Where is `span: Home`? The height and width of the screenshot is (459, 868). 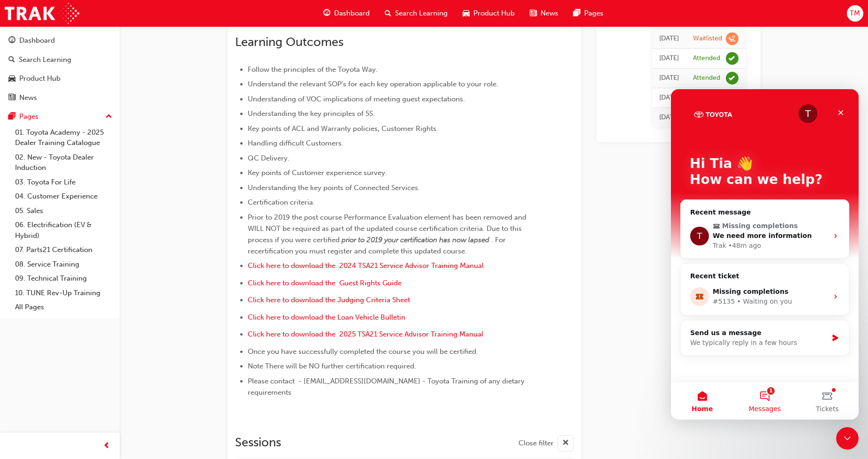
span: Home is located at coordinates (31, 320).